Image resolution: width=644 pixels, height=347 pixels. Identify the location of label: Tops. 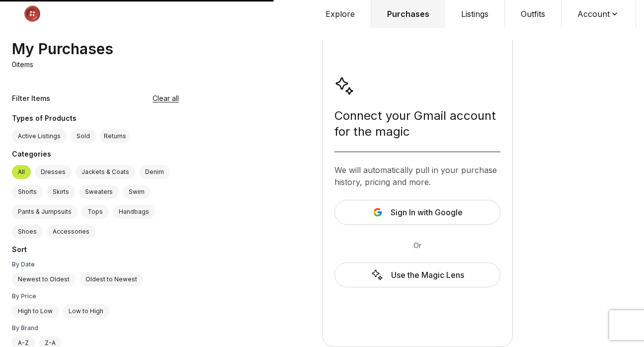
(95, 211).